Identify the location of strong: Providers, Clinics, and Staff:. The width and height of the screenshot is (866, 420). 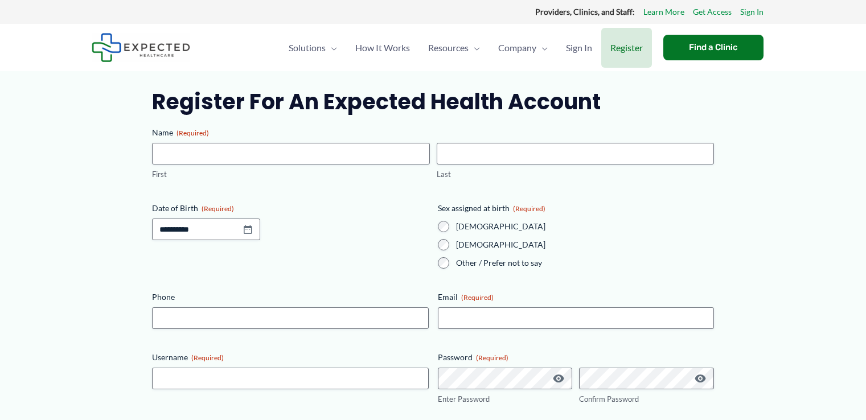
(585, 11).